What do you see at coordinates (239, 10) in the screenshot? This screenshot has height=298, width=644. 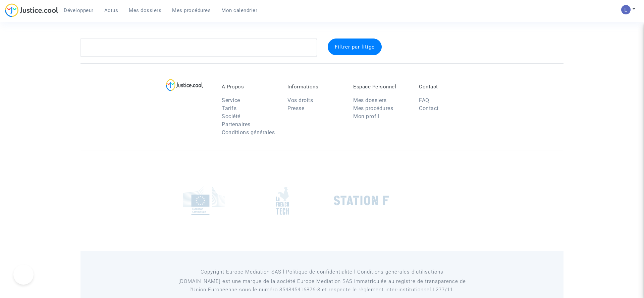 I see `a: Mon calendrier` at bounding box center [239, 10].